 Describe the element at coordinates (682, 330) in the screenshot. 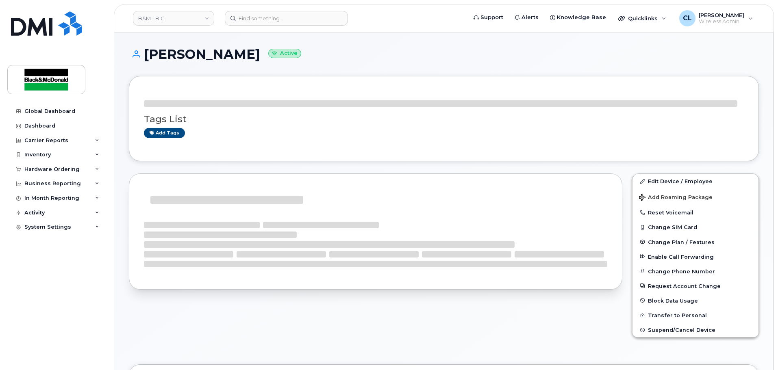

I see `span: Suspend/Cancel Device` at that location.